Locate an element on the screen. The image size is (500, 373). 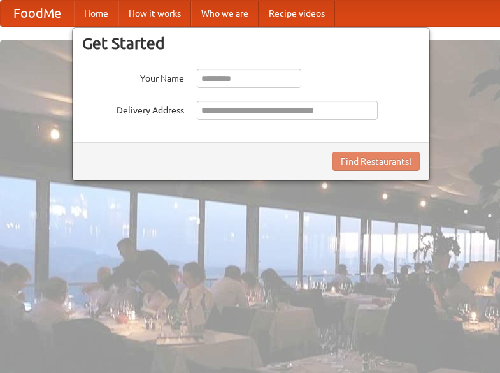
a: How it works is located at coordinates (155, 13).